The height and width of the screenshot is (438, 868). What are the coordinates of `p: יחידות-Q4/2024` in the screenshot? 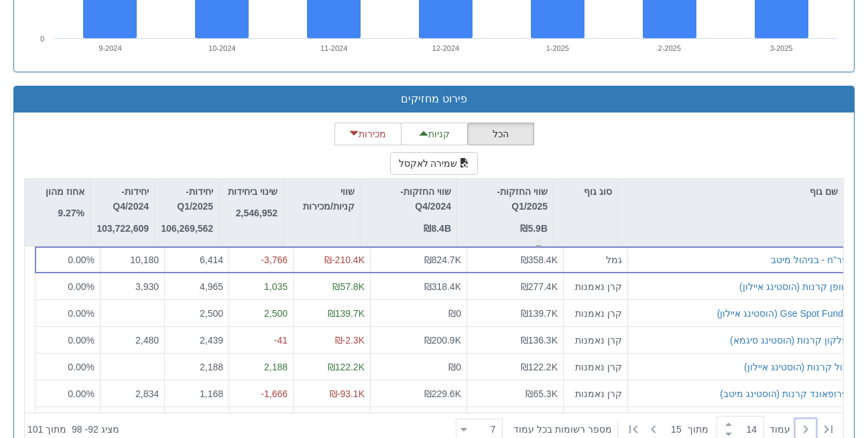 It's located at (122, 199).